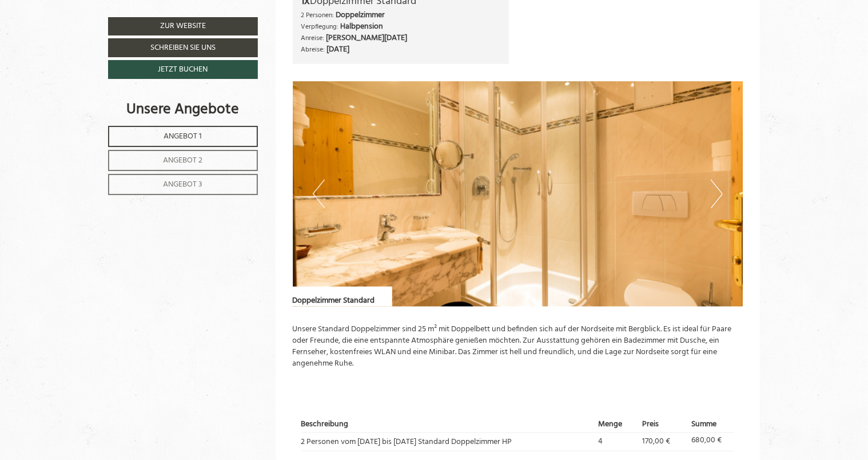 Image resolution: width=868 pixels, height=460 pixels. What do you see at coordinates (518, 347) in the screenshot?
I see `p: Unsere Standard Doppelzimmer sind 25 m² mit Doppelbett und befinden sich auf der Nordseite mit Be...` at bounding box center [518, 347].